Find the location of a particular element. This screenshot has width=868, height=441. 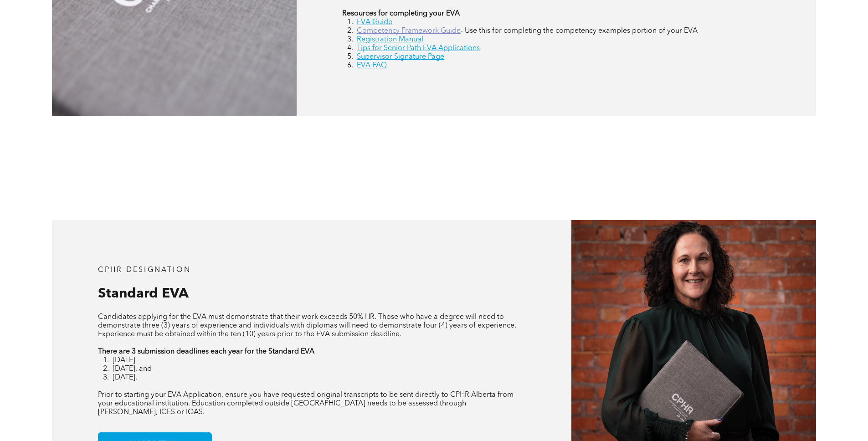

a: Registration Manual is located at coordinates (390, 40).